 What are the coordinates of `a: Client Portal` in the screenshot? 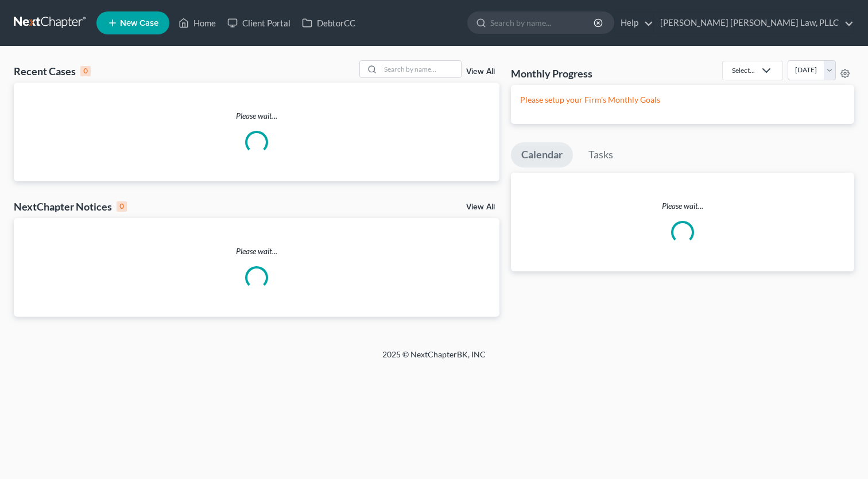 It's located at (259, 23).